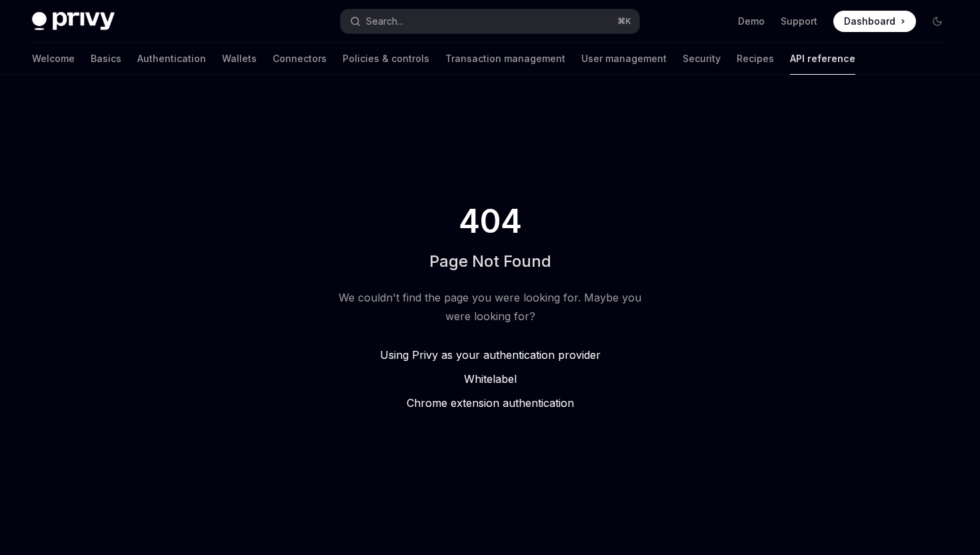  I want to click on div: We couldn't find the page you were looking for. Maybe you were looking for?, so click(490, 307).